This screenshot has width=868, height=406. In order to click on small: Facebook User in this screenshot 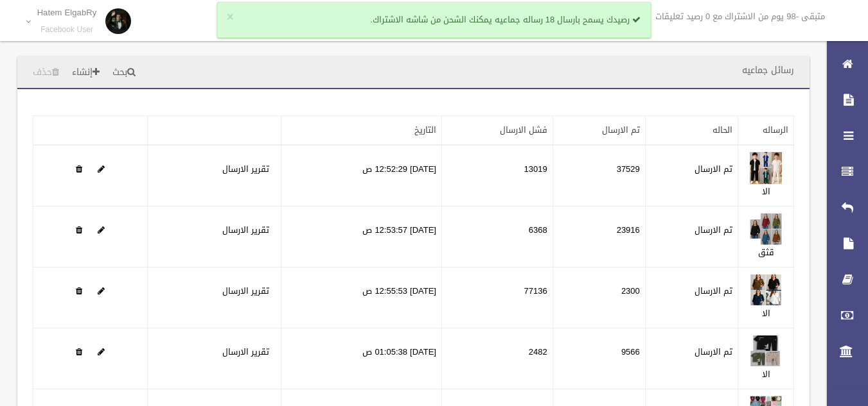, I will do `click(66, 30)`.